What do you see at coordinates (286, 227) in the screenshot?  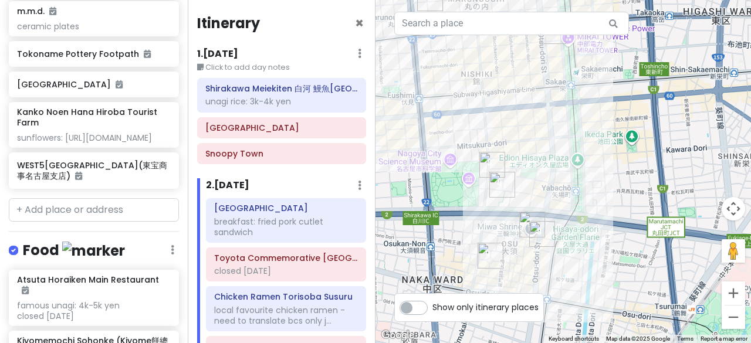 I see `div: breakfast: fried pork cutlet sandwich` at bounding box center [286, 227].